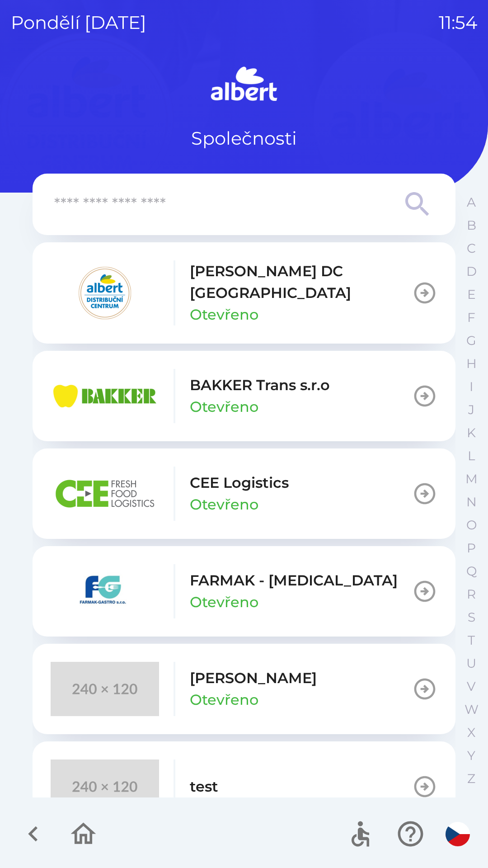  Describe the element at coordinates (471, 755) in the screenshot. I see `button: Y` at that location.